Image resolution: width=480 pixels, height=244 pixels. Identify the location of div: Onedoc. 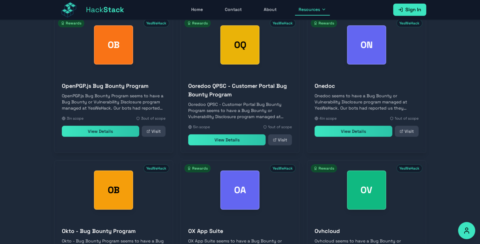
(366, 45).